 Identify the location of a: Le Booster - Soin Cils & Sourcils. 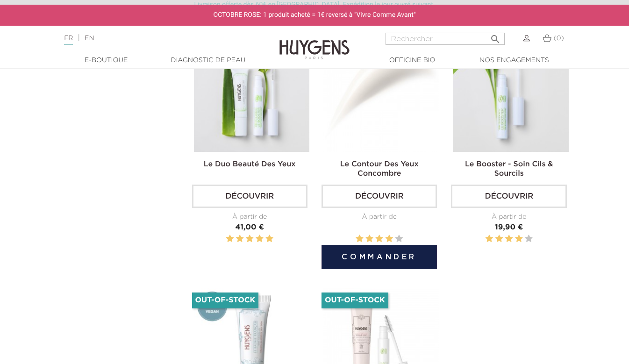
(509, 169).